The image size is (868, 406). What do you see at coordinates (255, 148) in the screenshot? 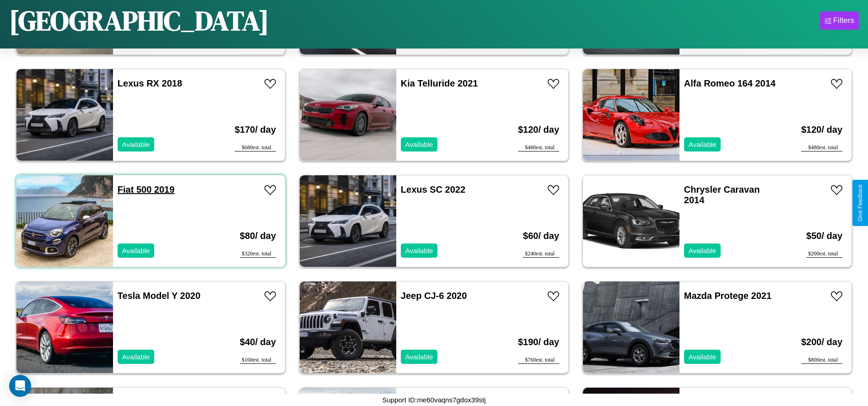
I see `div: $ 680 est. total` at bounding box center [255, 148].